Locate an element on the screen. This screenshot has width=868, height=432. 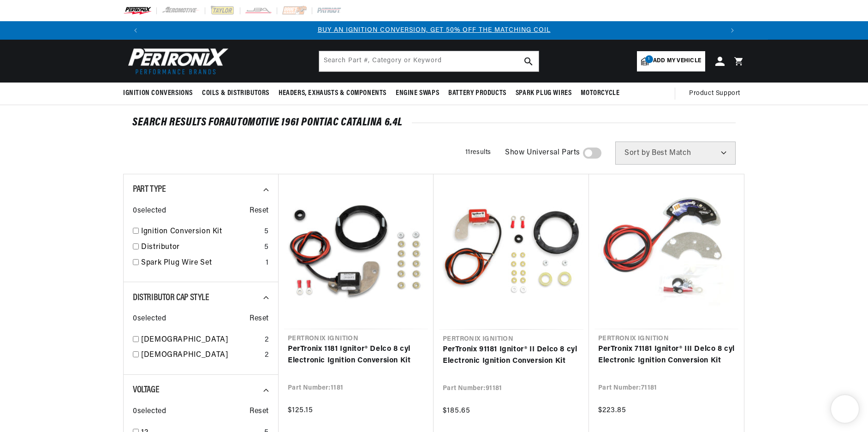
a: PerTronix 71181 Ignitor® III Delco 8 cyl Electronic Ignition Conversion Kit is located at coordinates (667, 355).